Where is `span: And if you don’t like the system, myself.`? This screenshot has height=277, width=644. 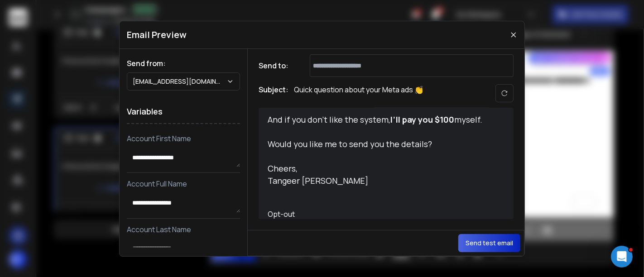 span: And if you don’t like the system, myself. is located at coordinates (375, 120).